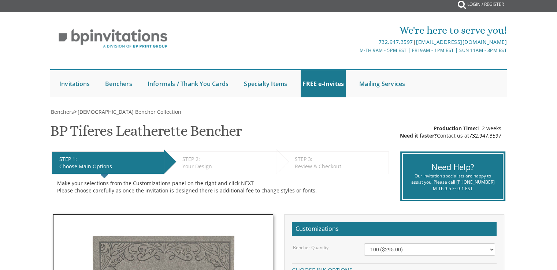 This screenshot has width=557, height=270. Describe the element at coordinates (74, 84) in the screenshot. I see `a: Invitations` at that location.